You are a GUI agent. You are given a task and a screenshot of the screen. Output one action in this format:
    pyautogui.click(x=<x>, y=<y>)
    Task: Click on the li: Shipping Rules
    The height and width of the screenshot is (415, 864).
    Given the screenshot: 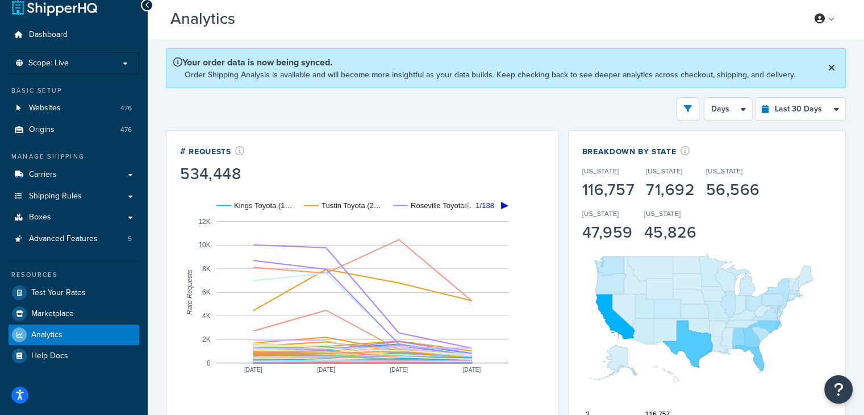 What is the action you would take?
    pyautogui.click(x=74, y=196)
    